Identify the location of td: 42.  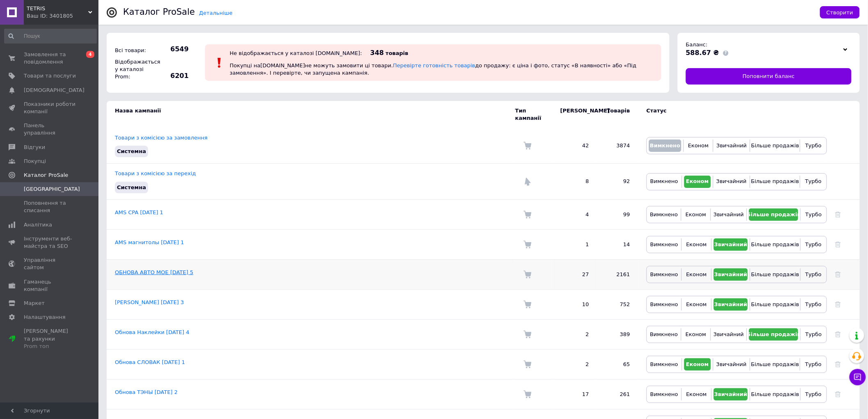
(575, 146).